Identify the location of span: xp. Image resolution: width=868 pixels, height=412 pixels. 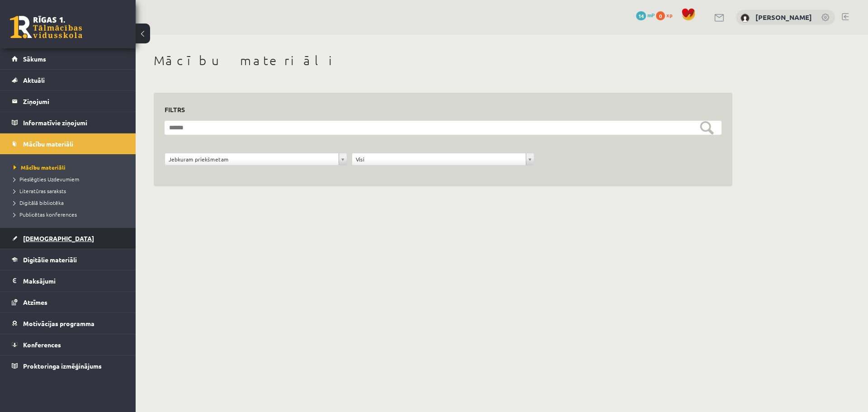
(669, 15).